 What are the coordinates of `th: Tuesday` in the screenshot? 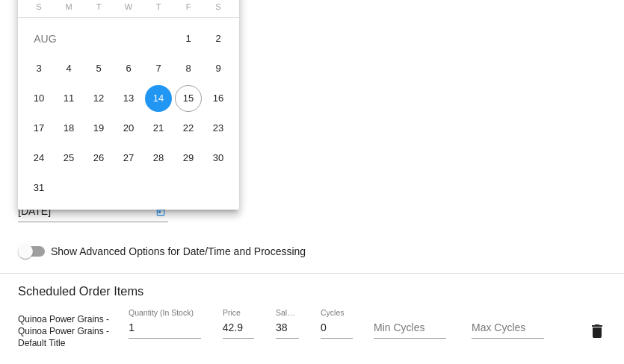 It's located at (99, 10).